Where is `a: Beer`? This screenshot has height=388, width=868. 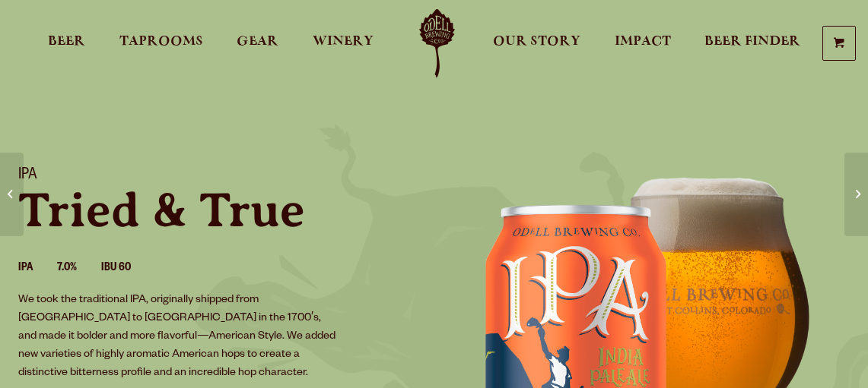 a: Beer is located at coordinates (66, 44).